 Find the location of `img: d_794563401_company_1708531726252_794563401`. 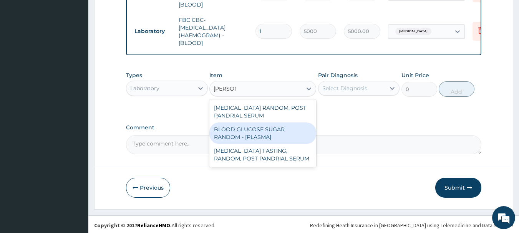

img: d_794563401_company_1708531726252_794563401 is located at coordinates (23, 48).